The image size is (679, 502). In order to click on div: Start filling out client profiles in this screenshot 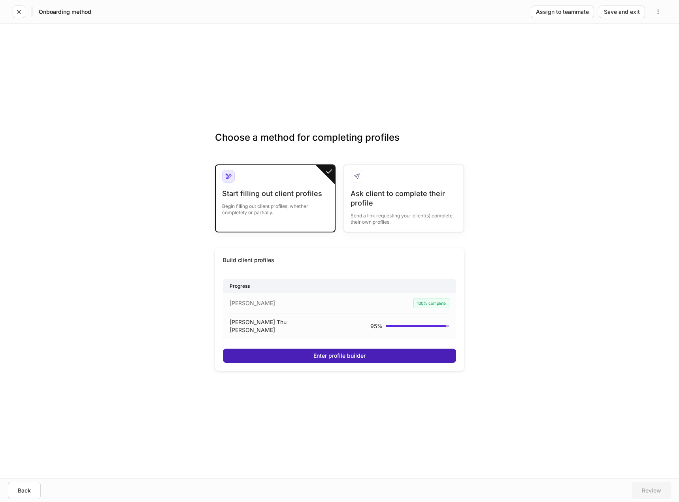, I will do `click(275, 194)`.